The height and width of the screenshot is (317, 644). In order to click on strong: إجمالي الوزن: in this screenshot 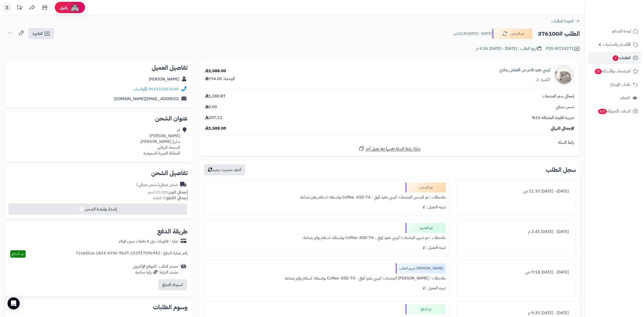, I will do `click(177, 192)`.